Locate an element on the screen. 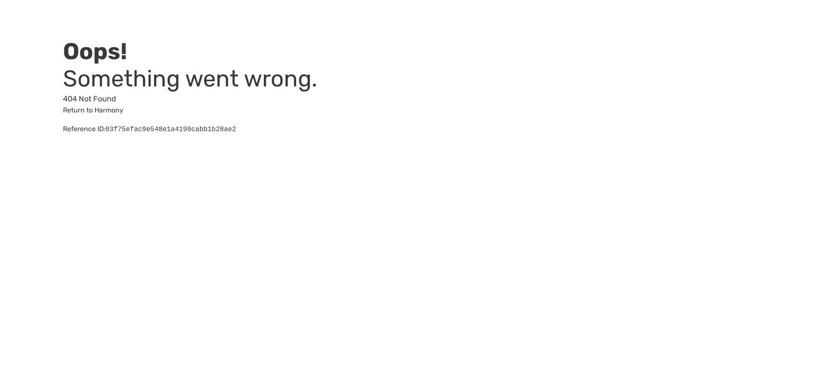 The width and height of the screenshot is (817, 388). a: Return to Harmony is located at coordinates (93, 110).